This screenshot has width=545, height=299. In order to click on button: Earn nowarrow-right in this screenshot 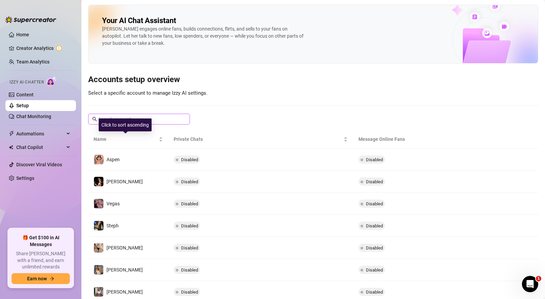, I will do `click(41, 279)`.